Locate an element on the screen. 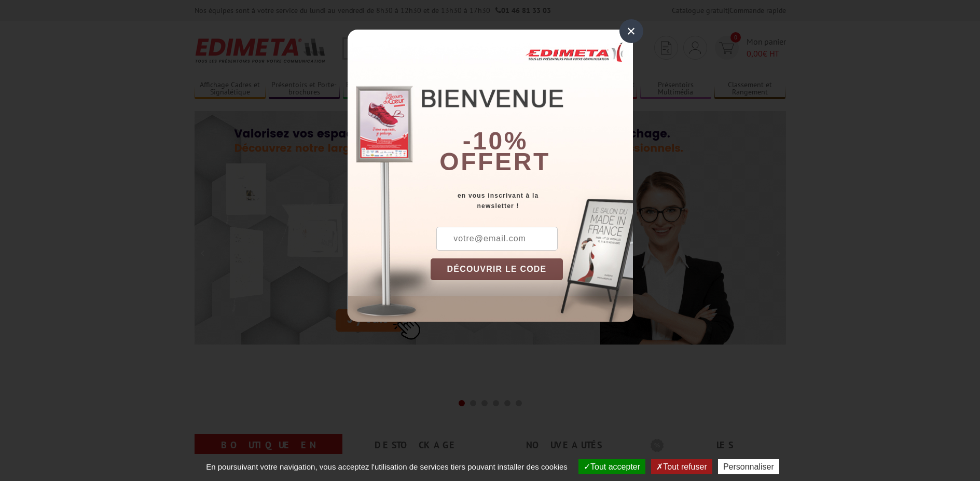  button: Personnaliser (fenêtre modale) is located at coordinates (749, 466).